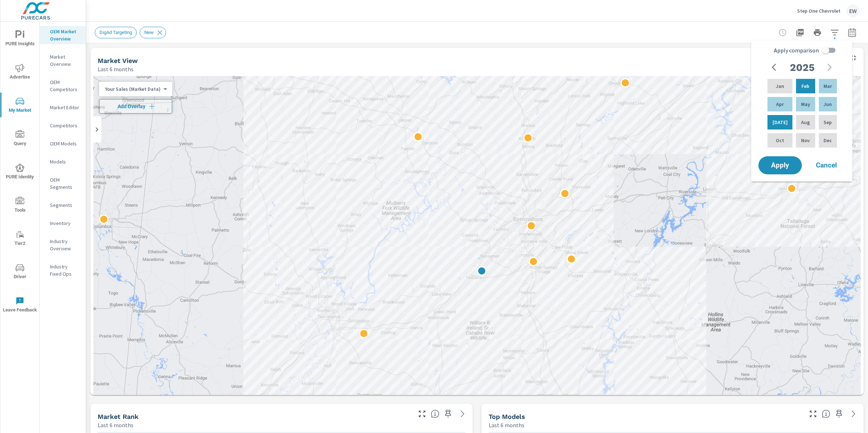 The height and width of the screenshot is (433, 868). What do you see at coordinates (780, 140) in the screenshot?
I see `p: Oct` at bounding box center [780, 140].